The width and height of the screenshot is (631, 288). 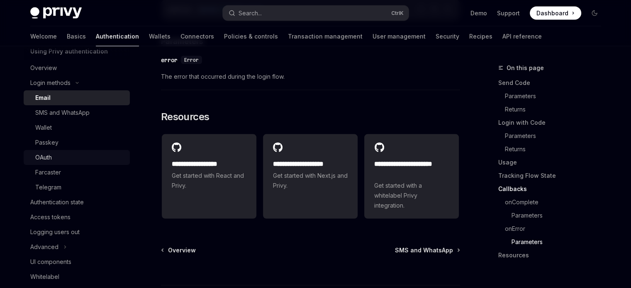 I want to click on div: Logging users out, so click(x=55, y=232).